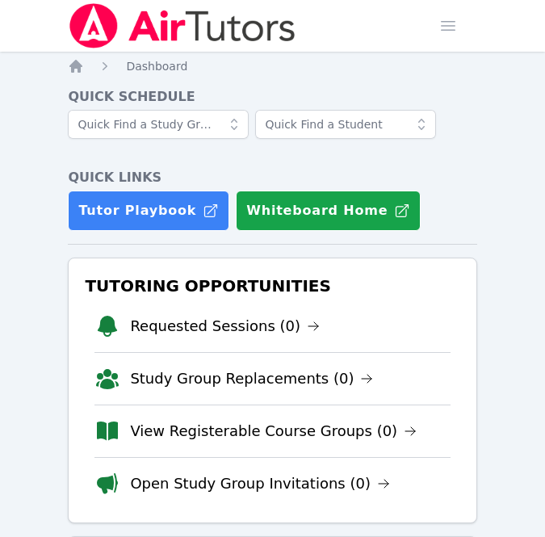  Describe the element at coordinates (272, 286) in the screenshot. I see `h3: Tutoring Opportunities` at that location.